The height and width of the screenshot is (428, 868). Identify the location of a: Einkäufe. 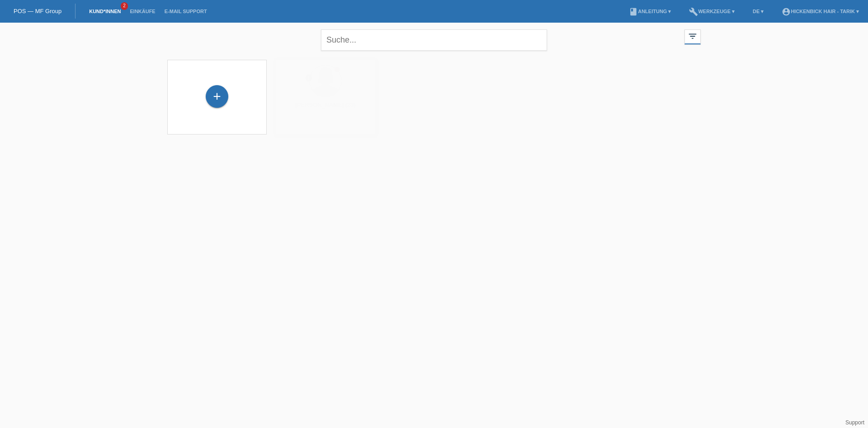
(142, 11).